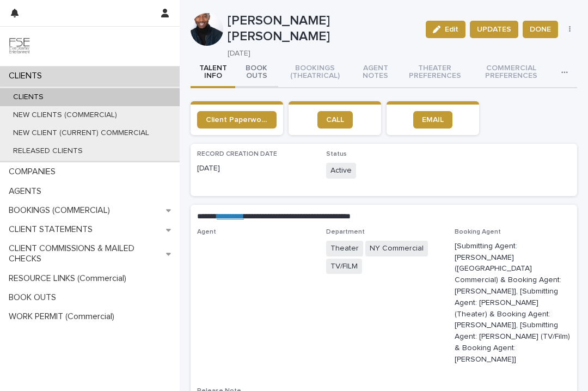 This screenshot has height=391, width=588. What do you see at coordinates (376, 73) in the screenshot?
I see `button: AGENT NOTES` at bounding box center [376, 73].